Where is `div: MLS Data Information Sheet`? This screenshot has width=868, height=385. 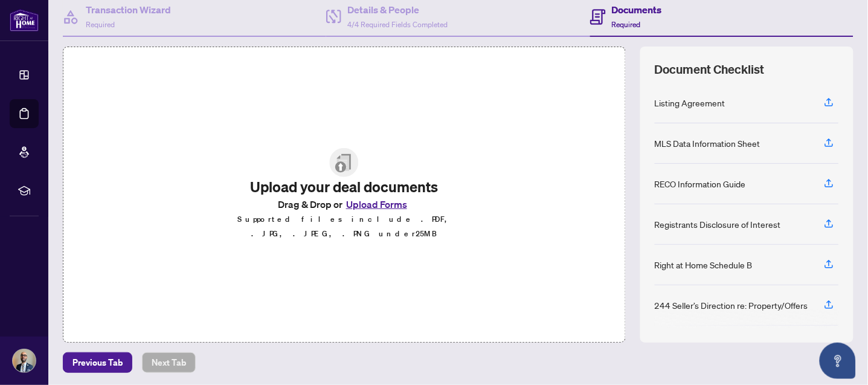 div: MLS Data Information Sheet is located at coordinates (707, 144).